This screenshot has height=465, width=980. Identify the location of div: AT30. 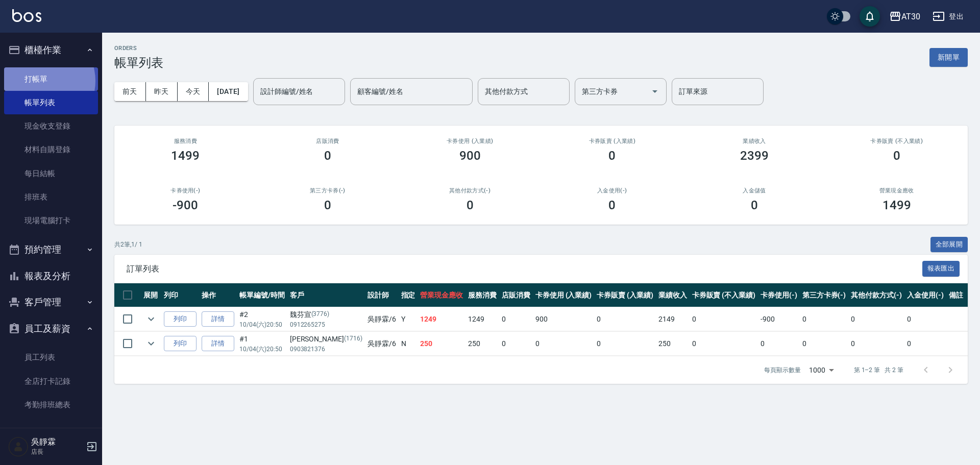
(911, 16).